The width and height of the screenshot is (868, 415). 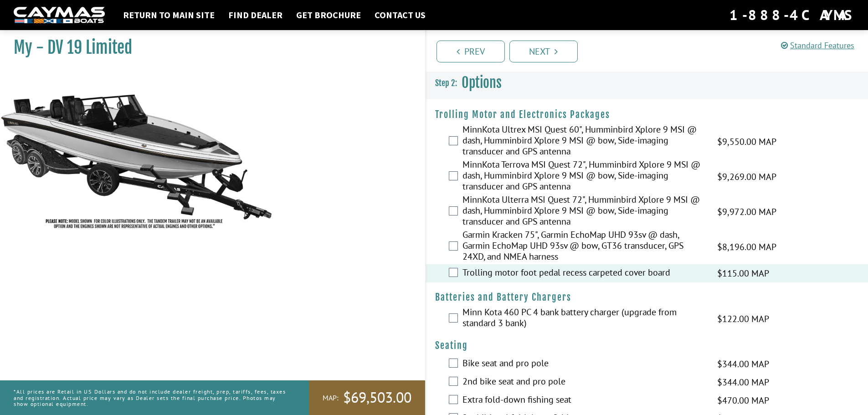 What do you see at coordinates (747, 212) in the screenshot?
I see `span: $9,972.00 MAP` at bounding box center [747, 212].